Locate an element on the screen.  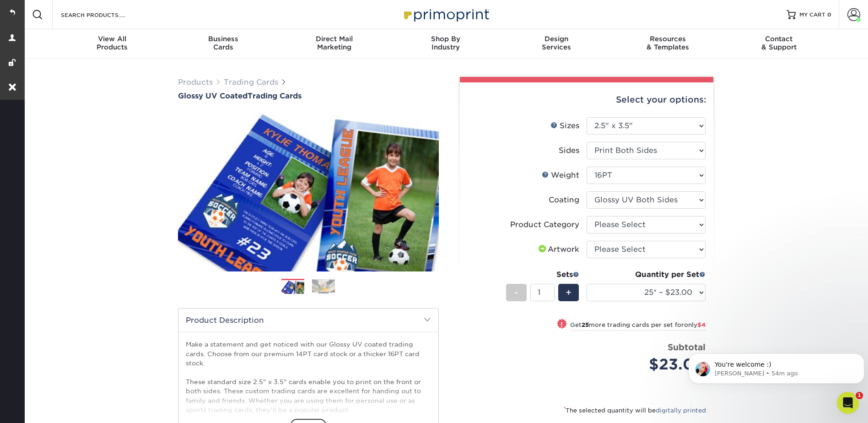
img: Trading Cards 01 is located at coordinates (292, 287).